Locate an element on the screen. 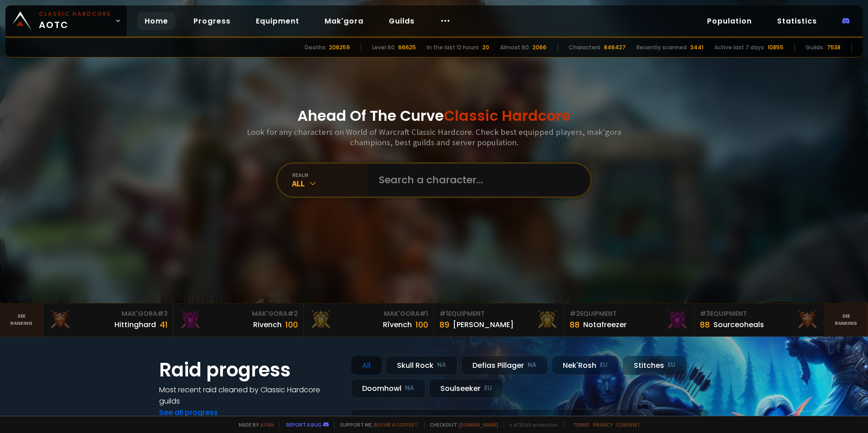 The width and height of the screenshot is (868, 433). span: Classic Hardcore is located at coordinates (507, 115).